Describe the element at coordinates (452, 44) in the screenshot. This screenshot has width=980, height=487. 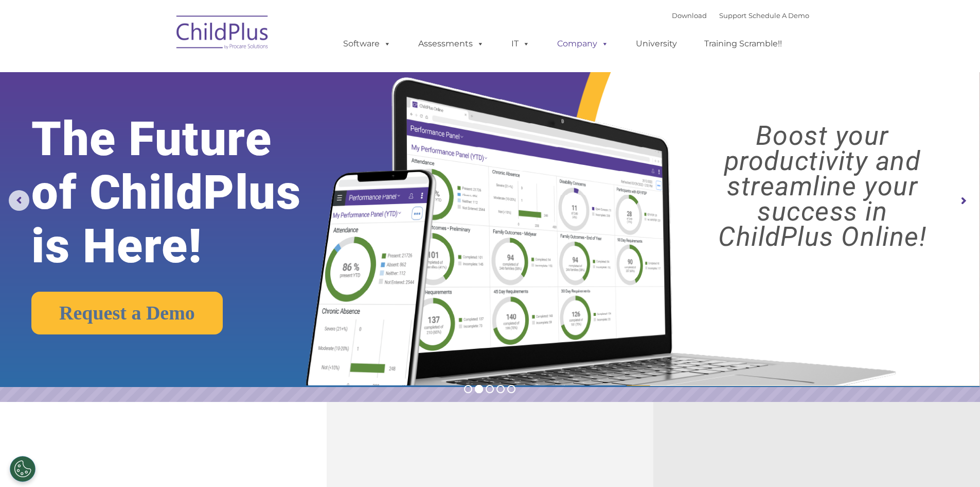
I see `a: Assessments` at that location.